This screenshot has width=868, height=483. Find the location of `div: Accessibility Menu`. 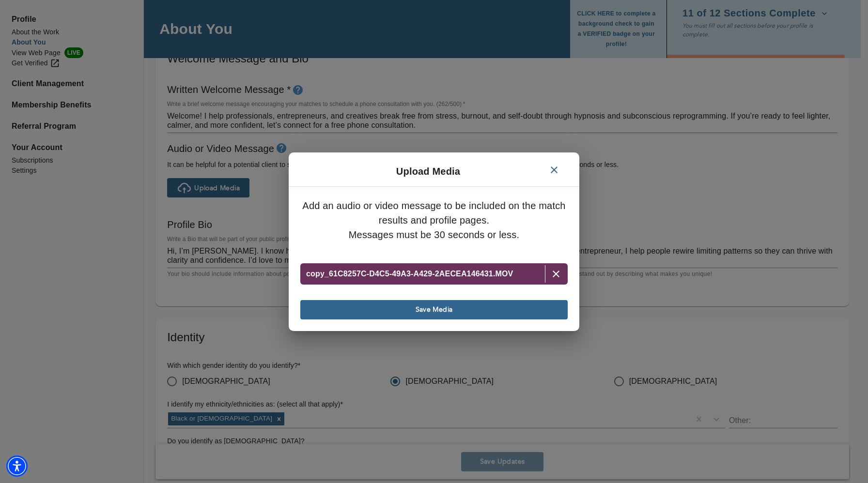

div: Accessibility Menu is located at coordinates (17, 466).